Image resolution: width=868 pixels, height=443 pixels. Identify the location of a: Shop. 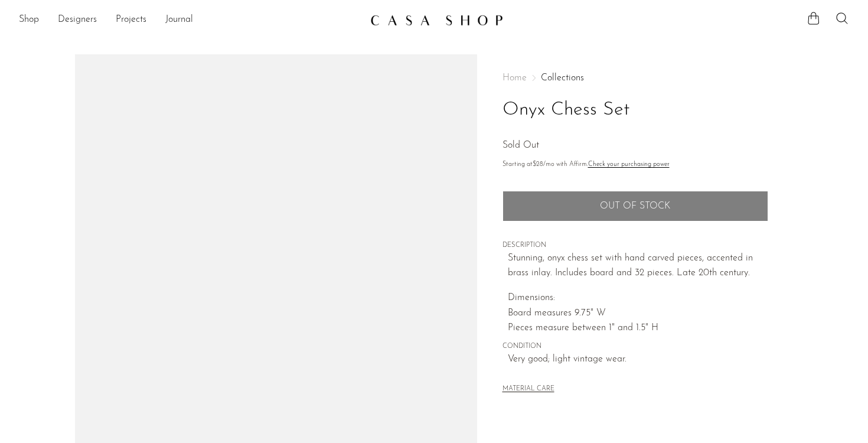
(29, 20).